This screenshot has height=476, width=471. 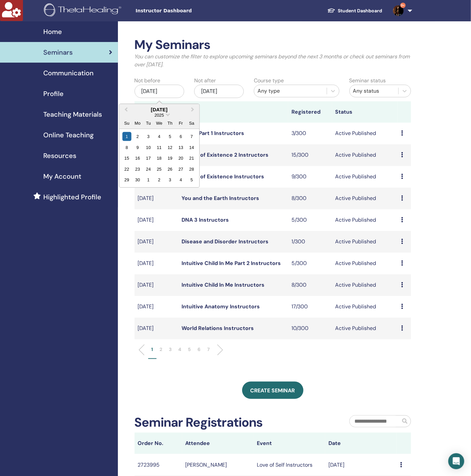 What do you see at coordinates (180, 136) in the screenshot?
I see `div: Choose Friday, June 6th, 2025` at bounding box center [180, 136].